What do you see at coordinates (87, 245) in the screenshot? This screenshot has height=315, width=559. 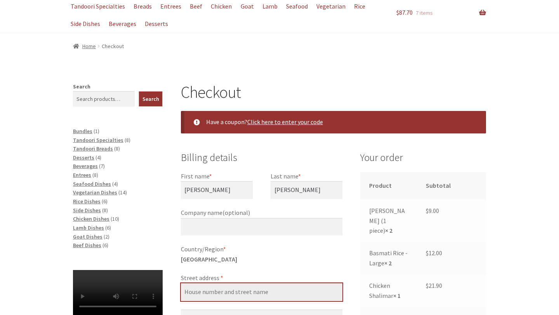 I see `a: Beef Dishes` at bounding box center [87, 245].